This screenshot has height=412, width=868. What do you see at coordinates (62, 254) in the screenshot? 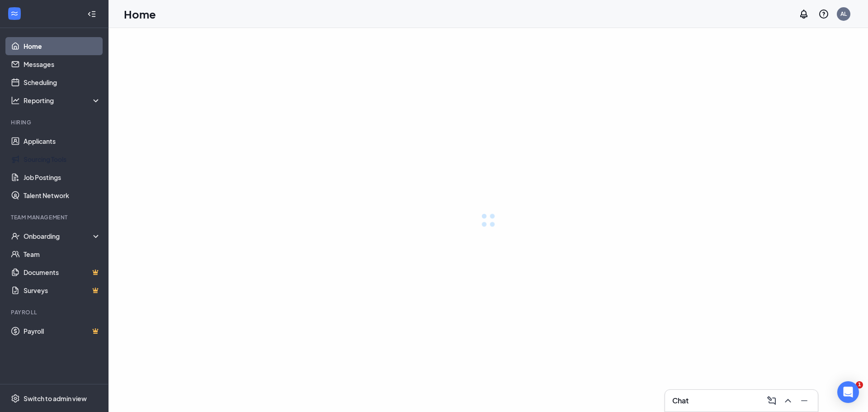
I see `a: Team` at bounding box center [62, 254].